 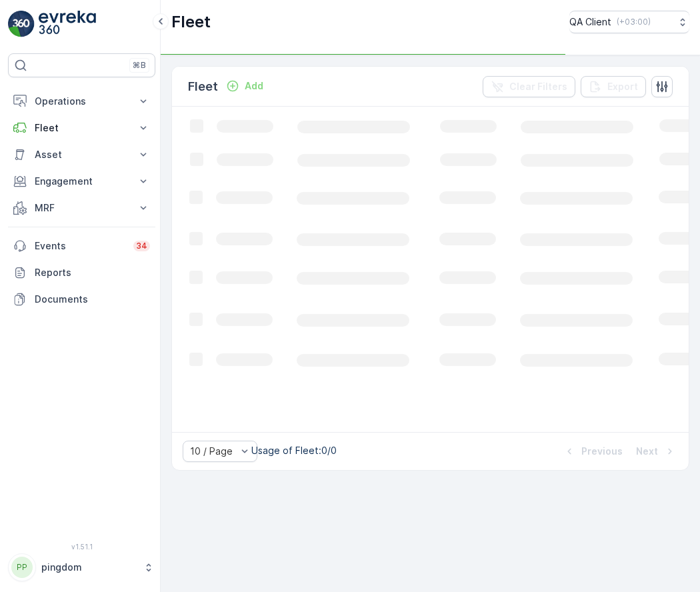 What do you see at coordinates (141, 246) in the screenshot?
I see `p: 34` at bounding box center [141, 246].